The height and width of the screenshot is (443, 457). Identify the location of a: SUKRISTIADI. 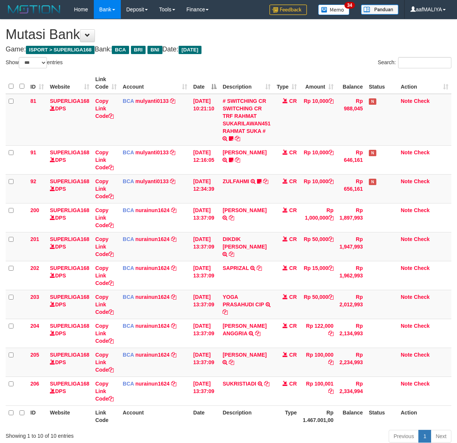
(239, 384).